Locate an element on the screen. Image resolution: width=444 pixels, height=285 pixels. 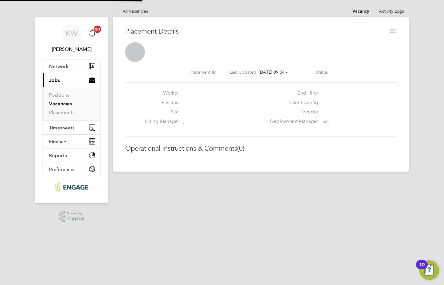
label: Vendor is located at coordinates (292, 112).